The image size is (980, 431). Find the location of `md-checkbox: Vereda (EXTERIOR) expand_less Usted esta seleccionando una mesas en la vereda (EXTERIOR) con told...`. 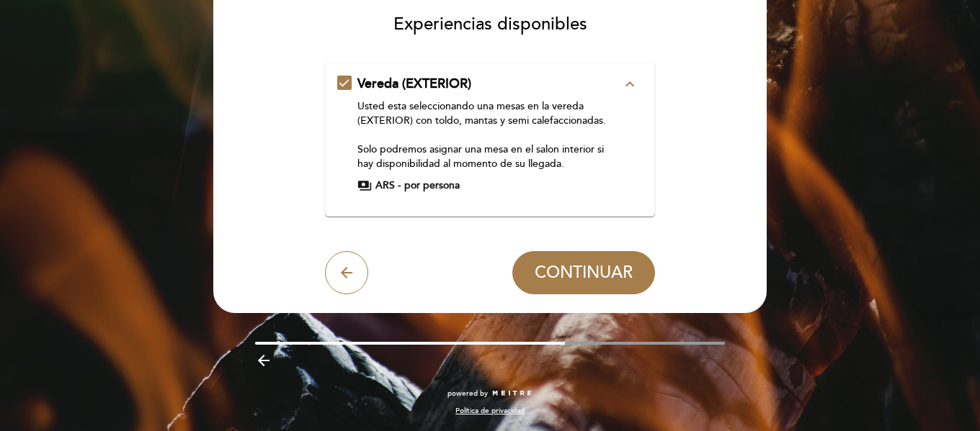

md-checkbox: Vereda (EXTERIOR) expand_less Usted esta seleccionando una mesas en la vereda (EXTERIOR) con told... is located at coordinates (490, 134).